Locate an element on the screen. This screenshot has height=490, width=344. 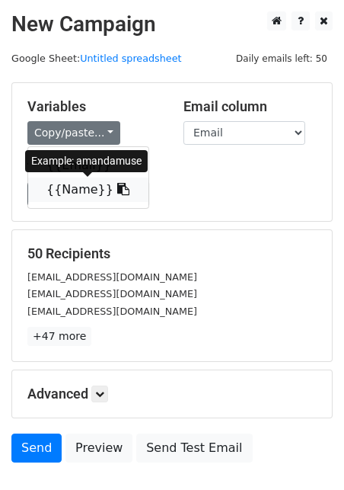
a: Send is located at coordinates (37, 448).